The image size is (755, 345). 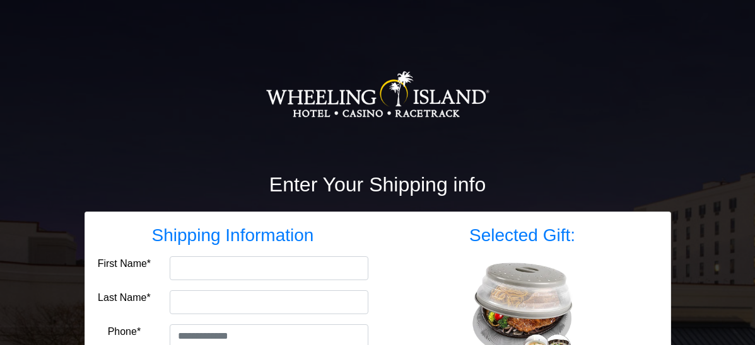 What do you see at coordinates (124, 332) in the screenshot?
I see `label: Phone*` at bounding box center [124, 332].